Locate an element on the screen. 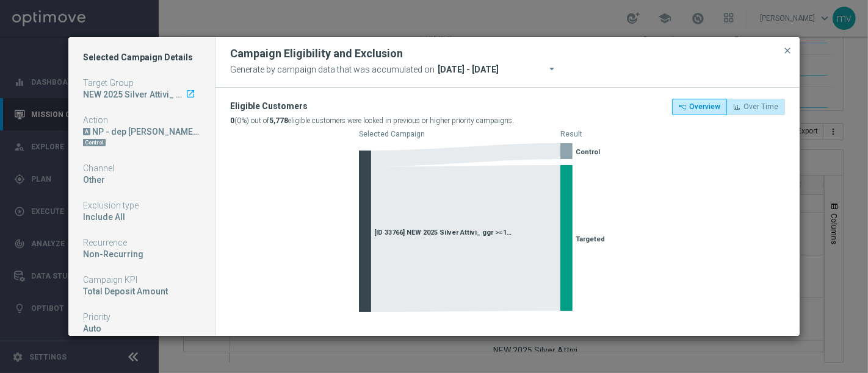  b: 5,778 is located at coordinates (278, 121).